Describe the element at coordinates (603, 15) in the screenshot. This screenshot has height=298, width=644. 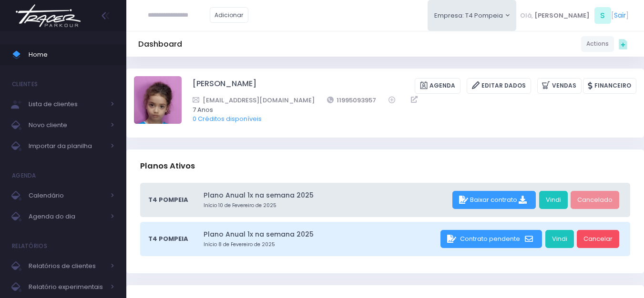
I see `span: S` at that location.